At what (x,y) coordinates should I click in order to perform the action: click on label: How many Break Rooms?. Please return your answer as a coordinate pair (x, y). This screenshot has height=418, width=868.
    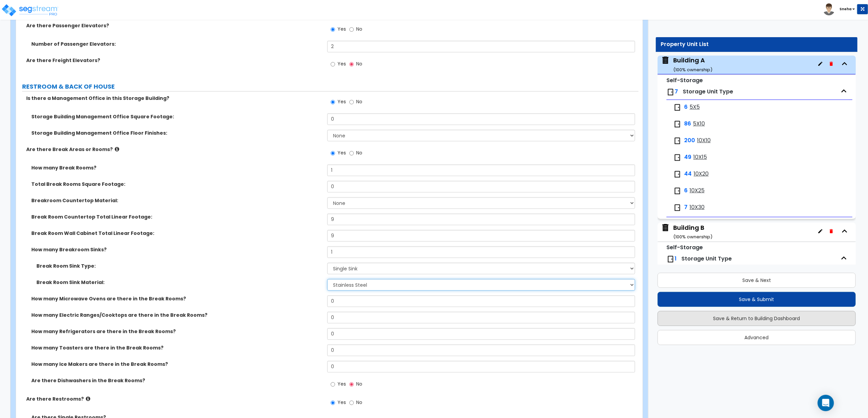
    Looking at the image, I should click on (177, 168).